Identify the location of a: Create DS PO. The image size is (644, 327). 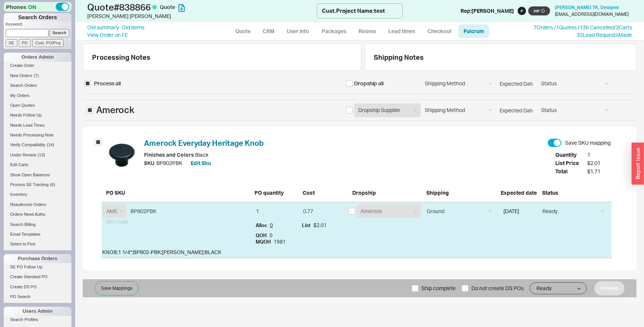
(37, 287).